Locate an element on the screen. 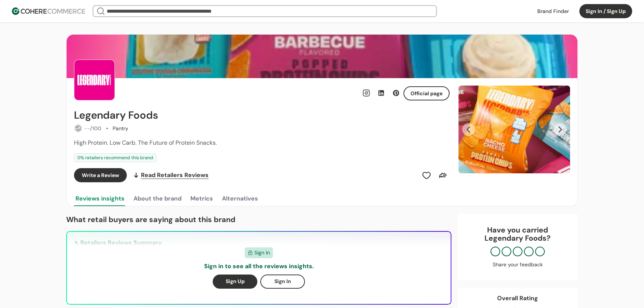 The height and width of the screenshot is (308, 644). button: Sign Up is located at coordinates (235, 281).